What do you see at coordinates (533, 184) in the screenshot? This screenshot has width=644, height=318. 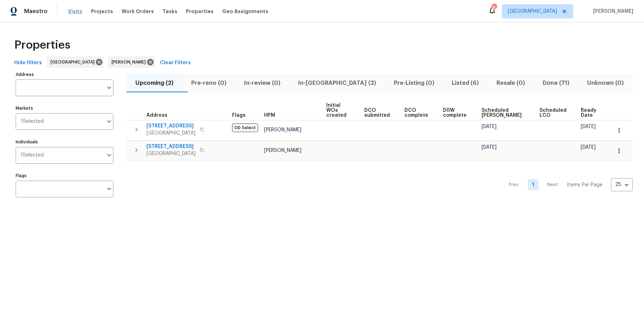 I see `a: Goto page 1` at bounding box center [533, 184].